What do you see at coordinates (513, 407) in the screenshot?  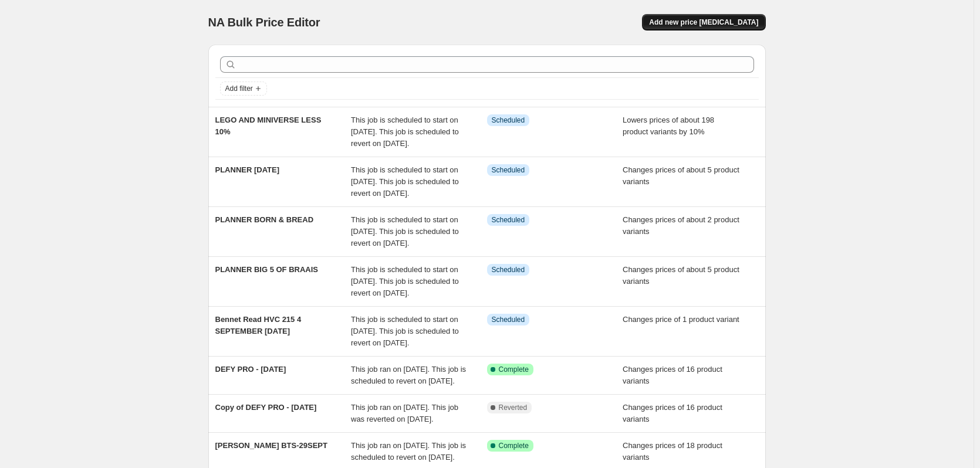 I see `span: Reverted` at bounding box center [513, 407].